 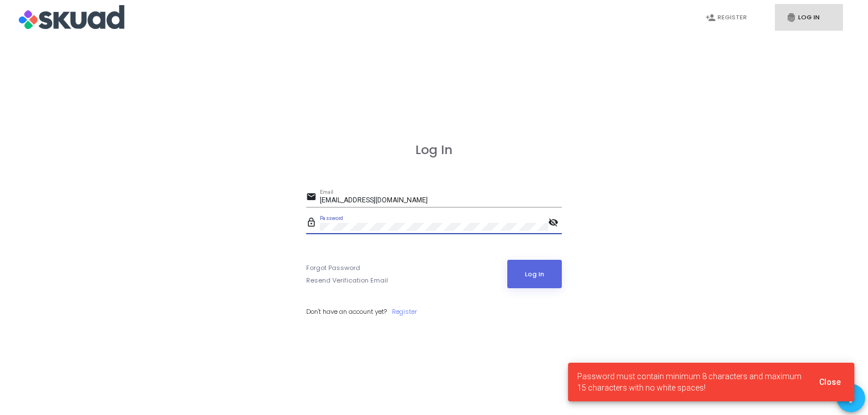 What do you see at coordinates (313, 198) in the screenshot?
I see `mat-icon: email` at bounding box center [313, 198].